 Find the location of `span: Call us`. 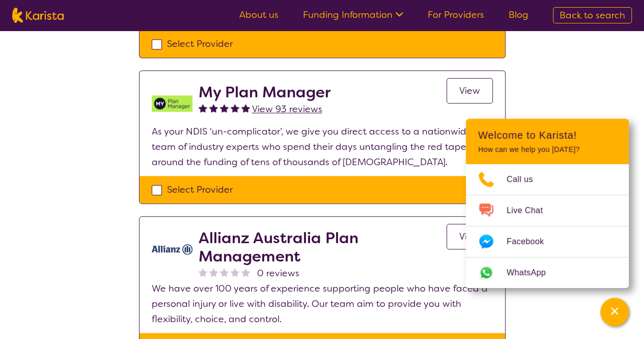

span: Call us is located at coordinates (526, 180).